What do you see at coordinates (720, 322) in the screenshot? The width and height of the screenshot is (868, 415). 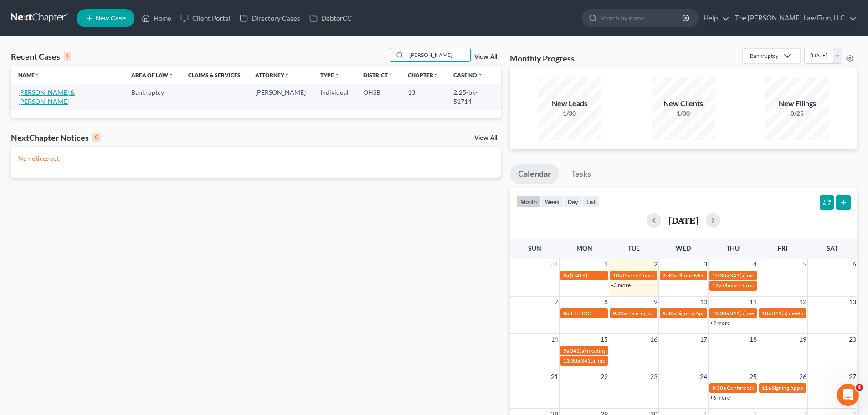 I see `a: +9 more` at bounding box center [720, 322].